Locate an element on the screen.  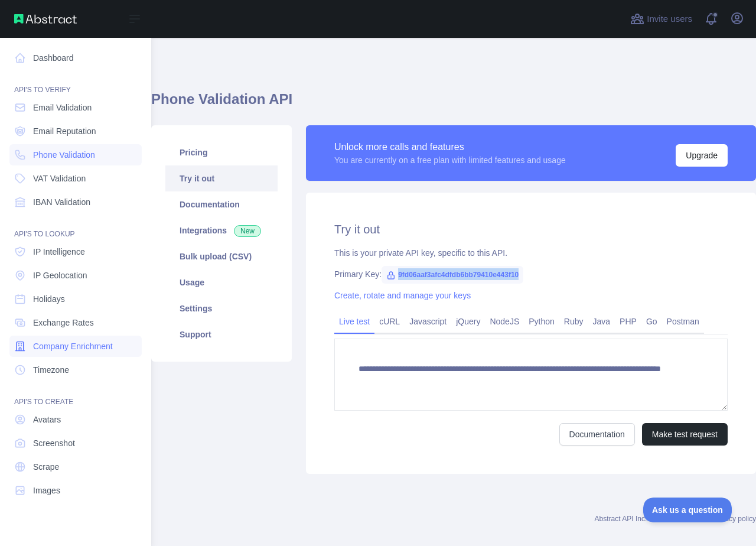
a: Company Enrichment is located at coordinates (75, 347).